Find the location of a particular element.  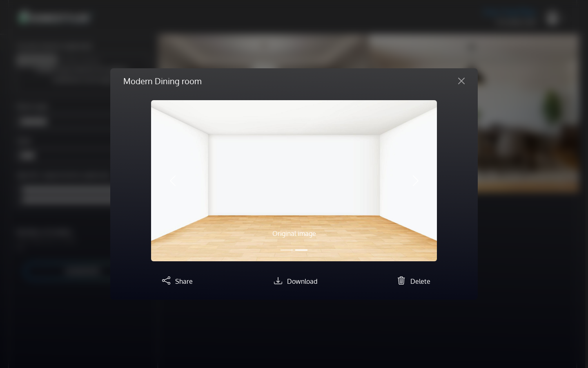

button: Slide 1 is located at coordinates (287, 250).